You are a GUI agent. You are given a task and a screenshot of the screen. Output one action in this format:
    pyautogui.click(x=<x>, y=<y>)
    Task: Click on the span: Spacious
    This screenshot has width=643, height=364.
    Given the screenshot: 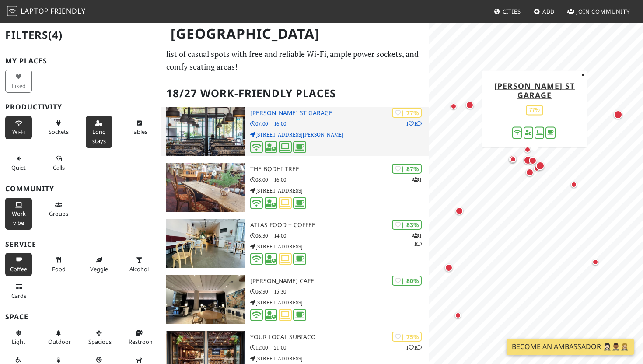 What is the action you would take?
    pyautogui.click(x=100, y=341)
    